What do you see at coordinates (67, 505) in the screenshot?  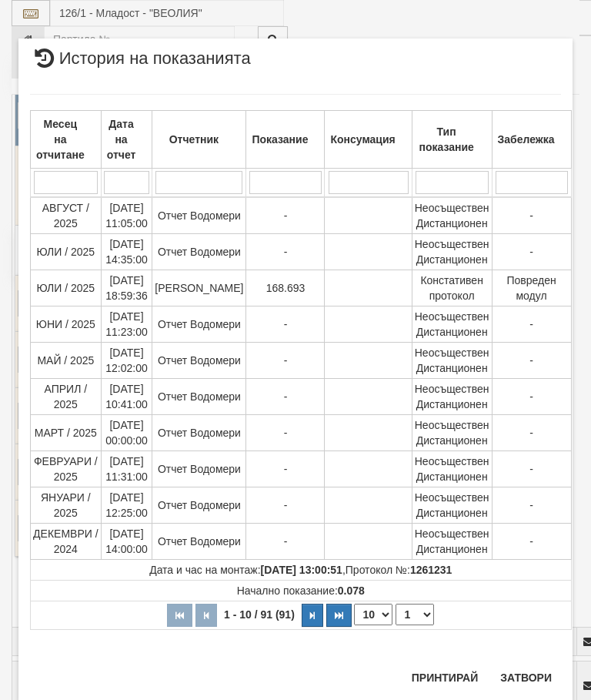 I see `td: ЯНУАРИ / 2025` at bounding box center [67, 505].